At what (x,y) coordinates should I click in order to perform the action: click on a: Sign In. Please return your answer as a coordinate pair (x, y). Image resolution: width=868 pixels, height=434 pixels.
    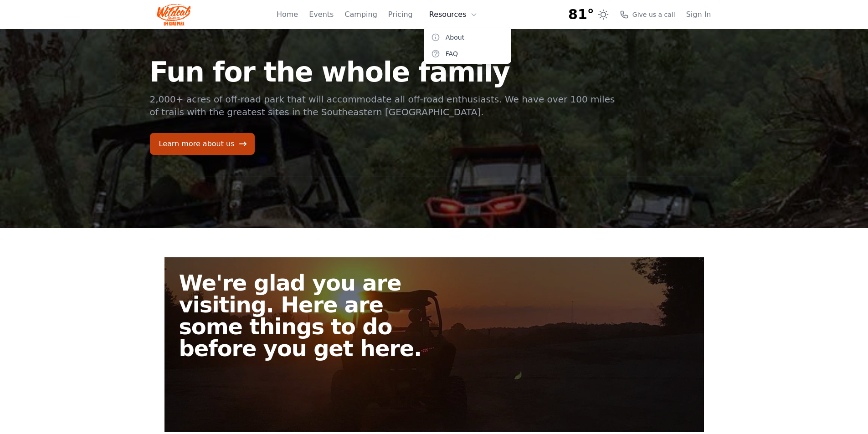
    Looking at the image, I should click on (698, 14).